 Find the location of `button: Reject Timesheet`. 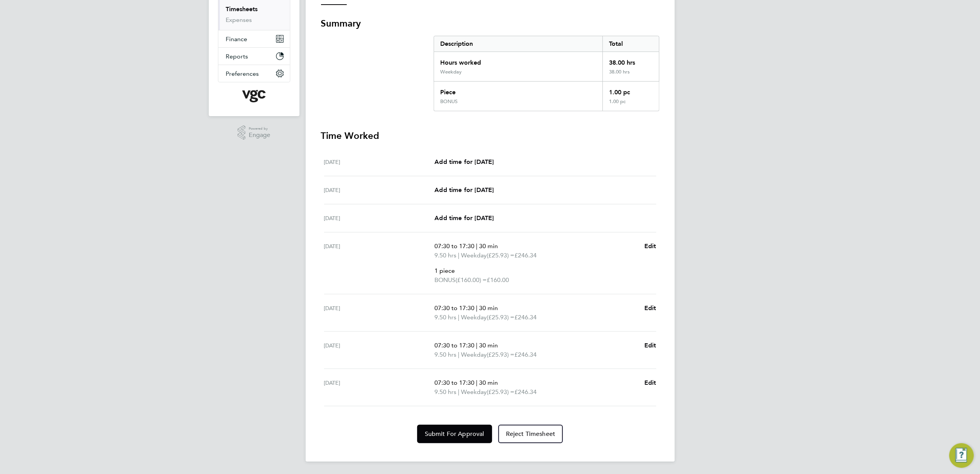

button: Reject Timesheet is located at coordinates (531, 434).